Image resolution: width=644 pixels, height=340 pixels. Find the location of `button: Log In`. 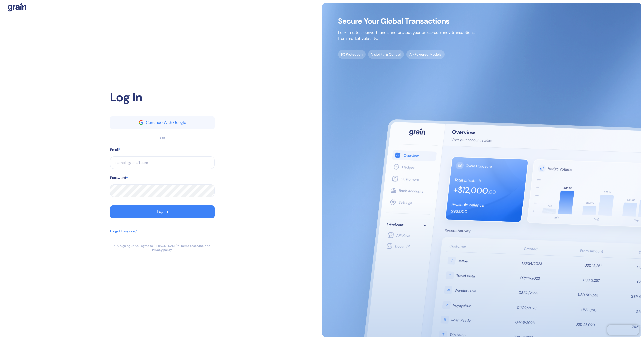

button: Log In is located at coordinates (162, 212).